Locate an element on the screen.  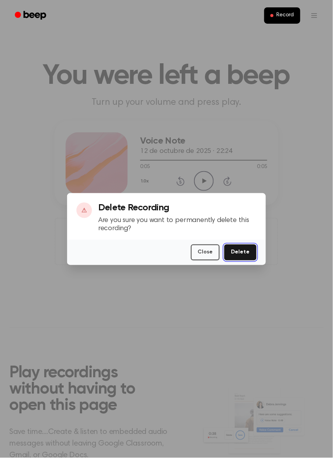
button: Record is located at coordinates (282, 16).